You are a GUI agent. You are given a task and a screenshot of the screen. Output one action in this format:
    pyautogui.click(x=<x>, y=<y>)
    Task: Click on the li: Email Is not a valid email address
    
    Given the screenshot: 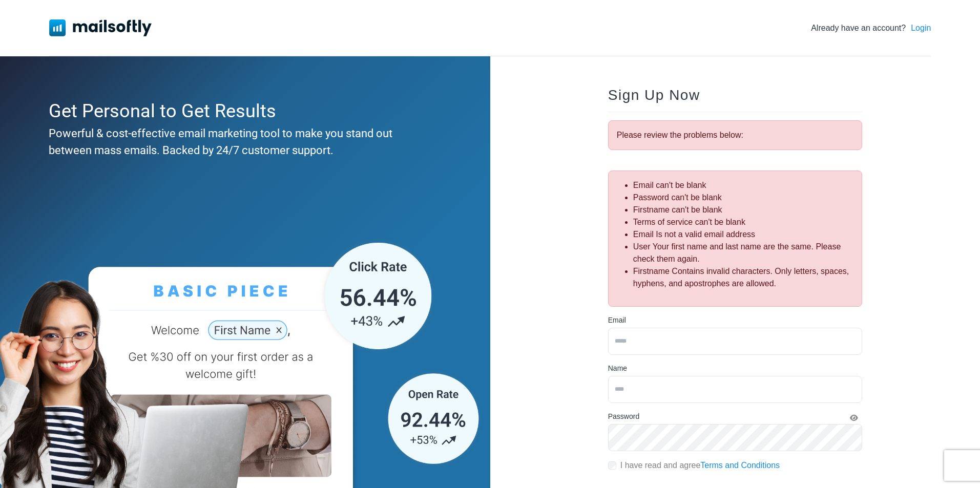 What is the action you would take?
    pyautogui.click(x=744, y=234)
    